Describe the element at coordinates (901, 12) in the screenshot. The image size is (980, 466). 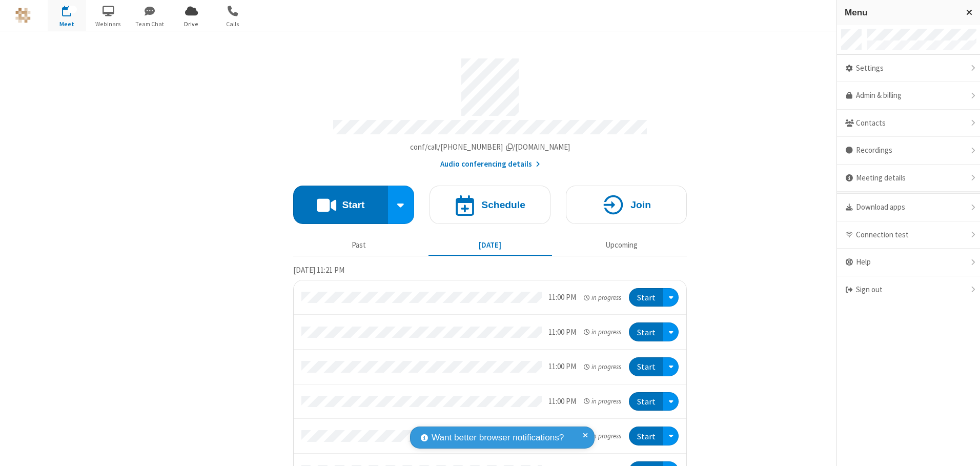
I see `h3: Menu` at that location.